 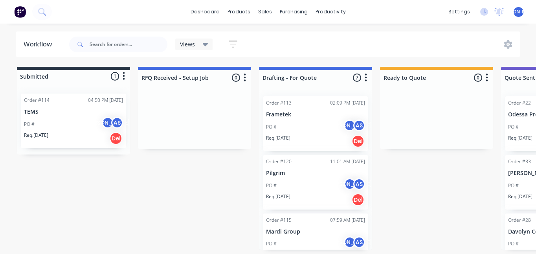 What do you see at coordinates (315, 114) in the screenshot?
I see `p: Frametek` at bounding box center [315, 114].